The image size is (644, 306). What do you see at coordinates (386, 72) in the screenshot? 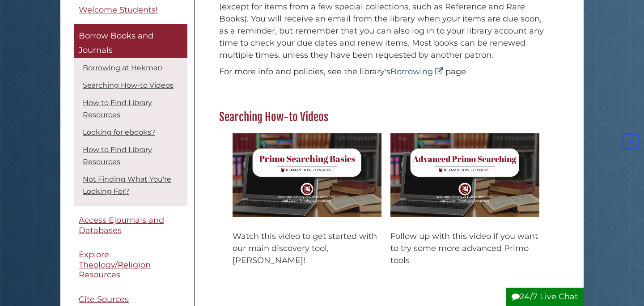
I see `p: For more info and policies, see the library's page.` at bounding box center [386, 72].